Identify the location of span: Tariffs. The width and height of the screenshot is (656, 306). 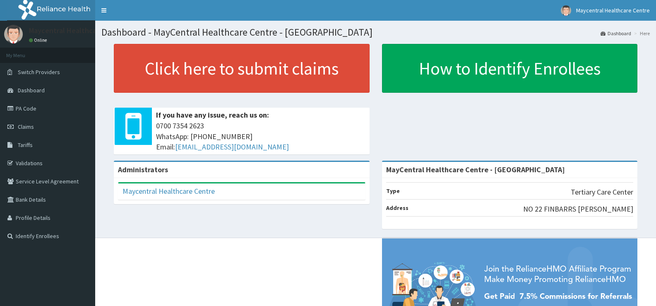
(25, 145).